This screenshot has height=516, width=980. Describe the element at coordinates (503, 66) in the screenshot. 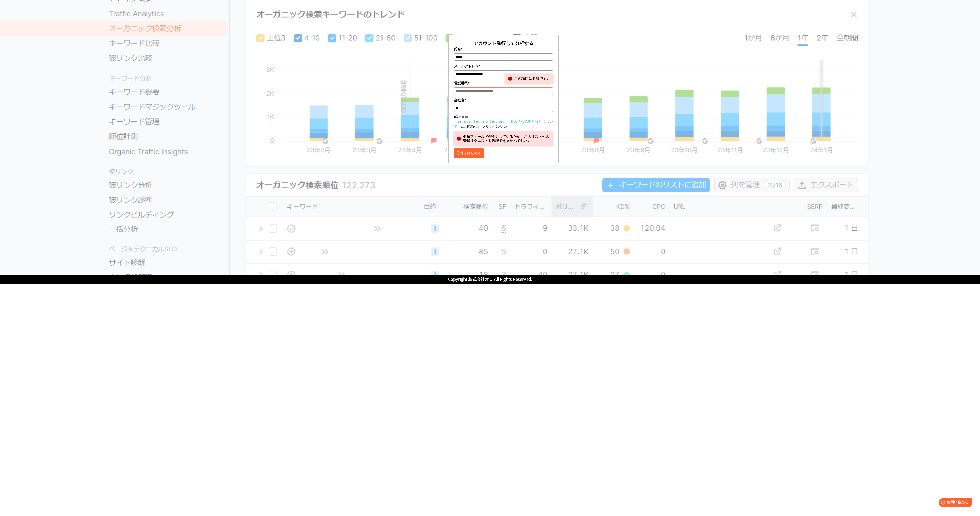

I see `label: メールアドレス*` at that location.